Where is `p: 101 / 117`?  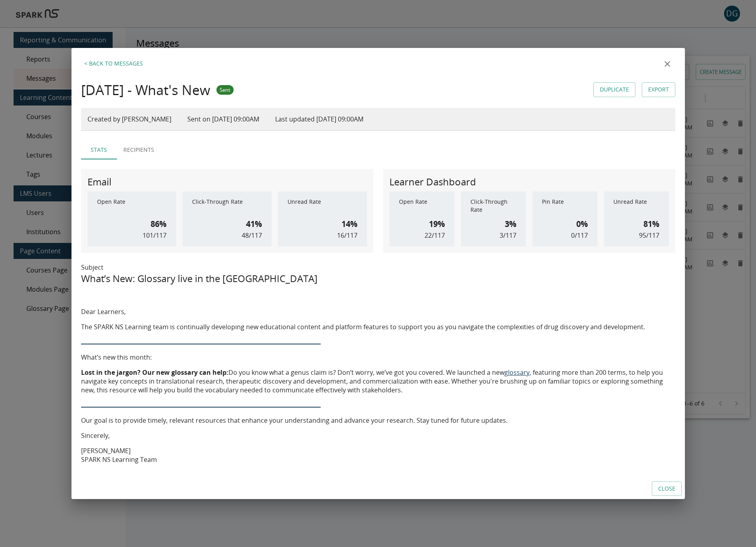
p: 101 / 117 is located at coordinates (155, 235).